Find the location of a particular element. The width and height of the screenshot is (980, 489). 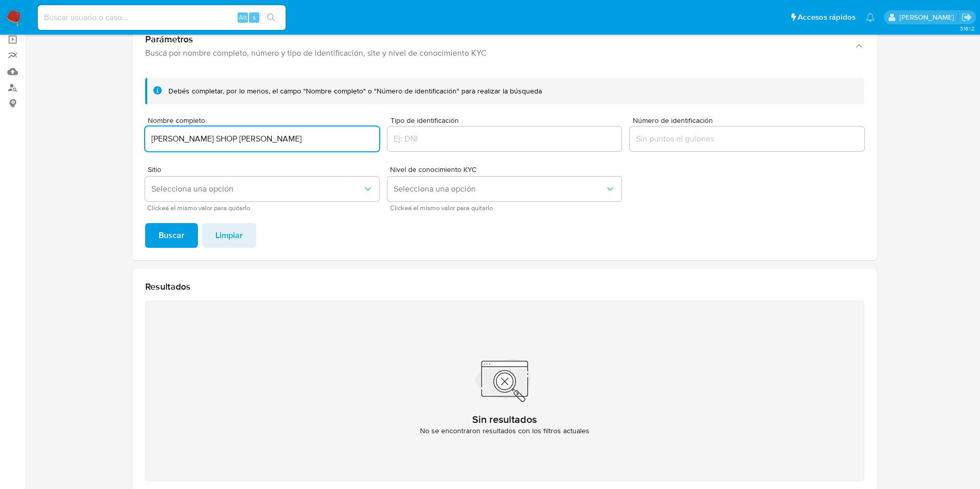

input: Buscar usuario o caso... is located at coordinates (162, 18).